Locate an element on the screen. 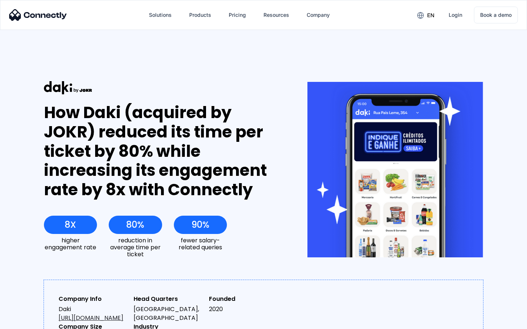 This screenshot has height=329, width=527. div: Login is located at coordinates (455, 15).